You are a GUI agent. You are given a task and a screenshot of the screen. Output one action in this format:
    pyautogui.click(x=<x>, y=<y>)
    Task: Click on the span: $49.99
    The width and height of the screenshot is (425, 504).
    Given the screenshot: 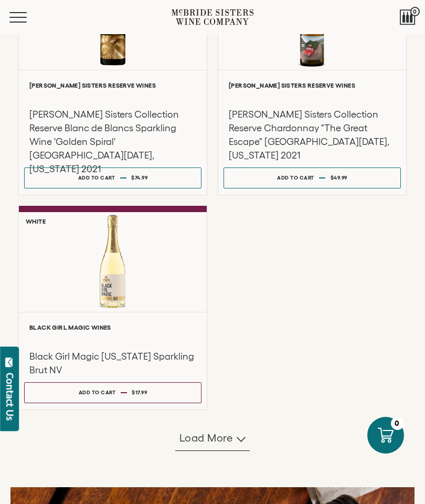 What is the action you would take?
    pyautogui.click(x=339, y=177)
    